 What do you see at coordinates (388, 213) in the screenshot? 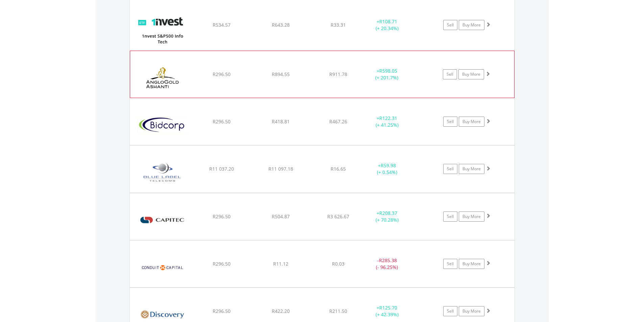
I see `span: R208.37` at bounding box center [388, 213].